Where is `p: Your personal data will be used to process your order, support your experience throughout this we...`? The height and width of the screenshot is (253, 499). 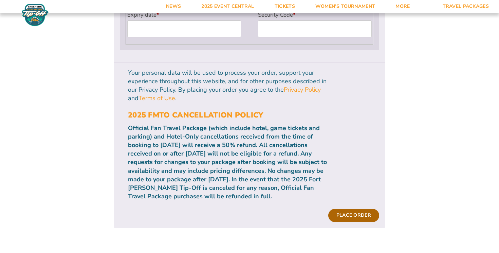 p: Your personal data will be used to process your order, support your experience throughout this we... is located at coordinates (228, 85).